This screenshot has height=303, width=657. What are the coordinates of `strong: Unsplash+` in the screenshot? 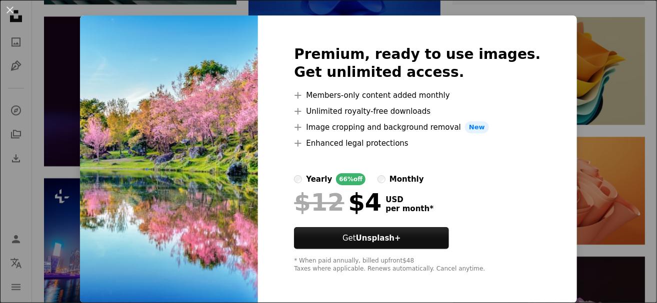 It's located at (378, 238).